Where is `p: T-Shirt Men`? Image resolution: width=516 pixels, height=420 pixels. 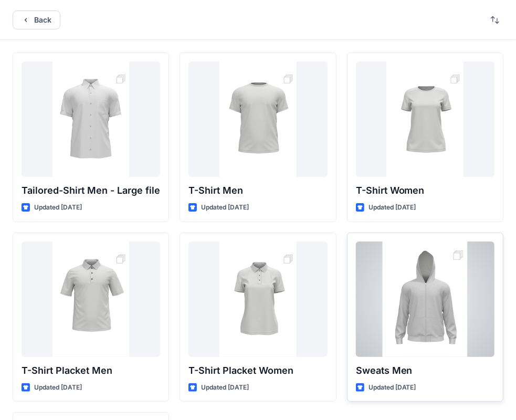 p: T-Shirt Men is located at coordinates (257, 190).